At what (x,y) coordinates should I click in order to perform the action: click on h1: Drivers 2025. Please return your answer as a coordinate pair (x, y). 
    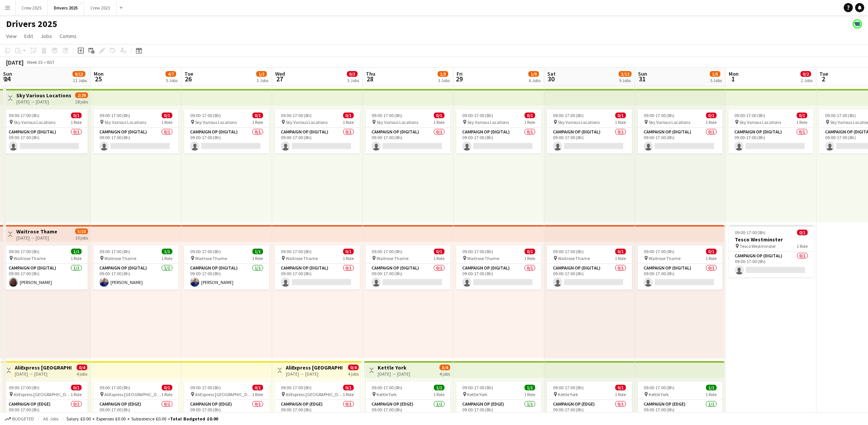
    Looking at the image, I should click on (31, 24).